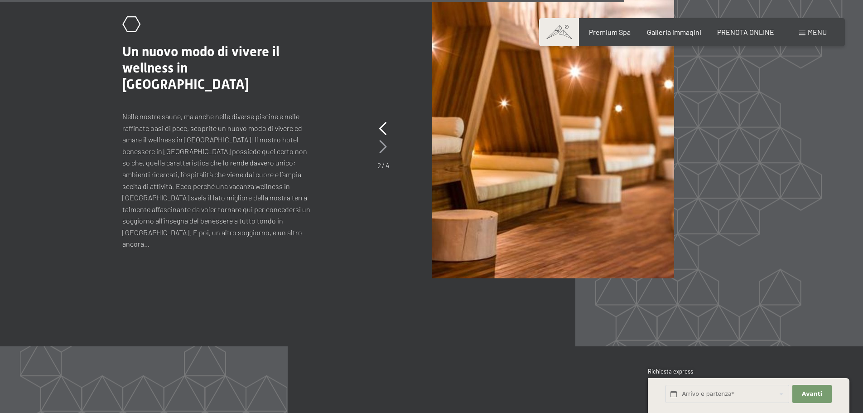 Image resolution: width=863 pixels, height=413 pixels. What do you see at coordinates (610, 32) in the screenshot?
I see `span: Premium Spa` at bounding box center [610, 32].